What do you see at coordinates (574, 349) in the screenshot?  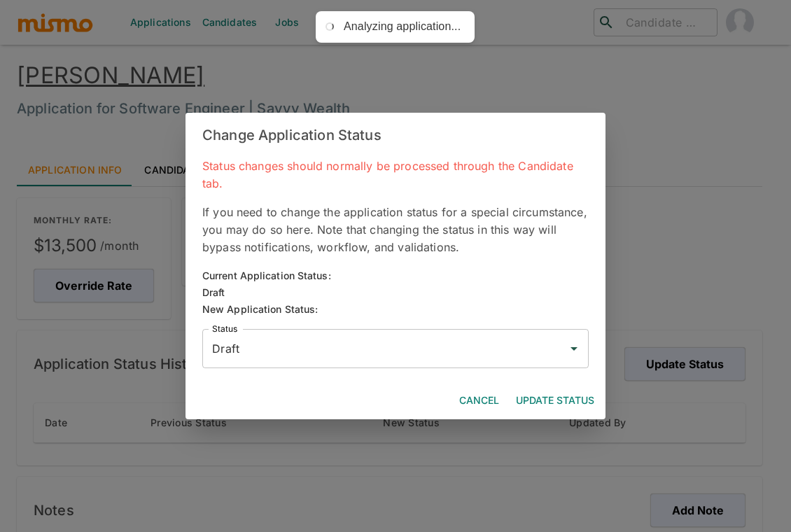 I see `button: Open` at bounding box center [574, 349].